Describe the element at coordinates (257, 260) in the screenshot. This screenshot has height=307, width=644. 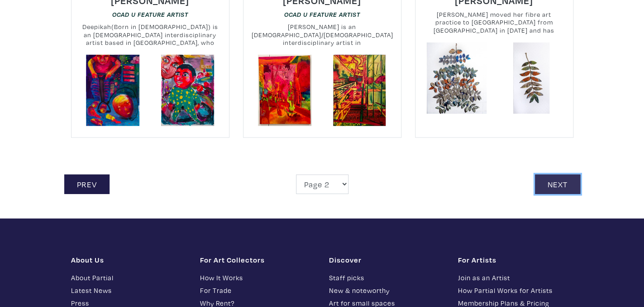
I see `h1: For Art Collectors` at that location.